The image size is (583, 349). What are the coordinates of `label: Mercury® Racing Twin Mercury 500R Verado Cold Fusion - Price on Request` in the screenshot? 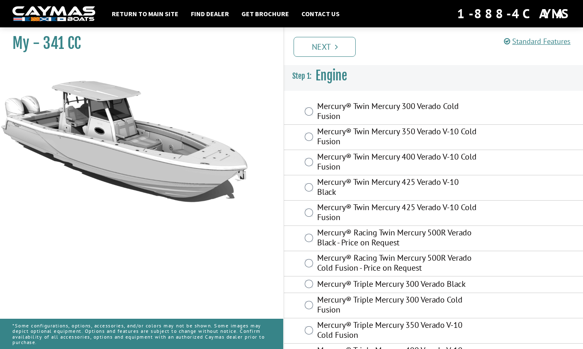 It's located at (397, 263).